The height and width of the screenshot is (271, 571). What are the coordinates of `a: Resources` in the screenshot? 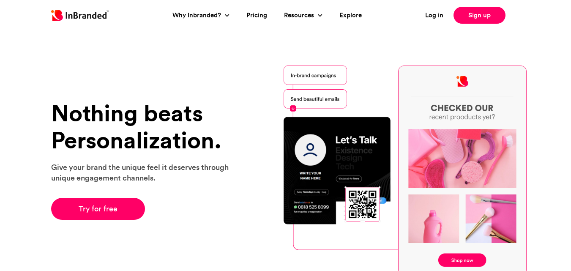 It's located at (300, 15).